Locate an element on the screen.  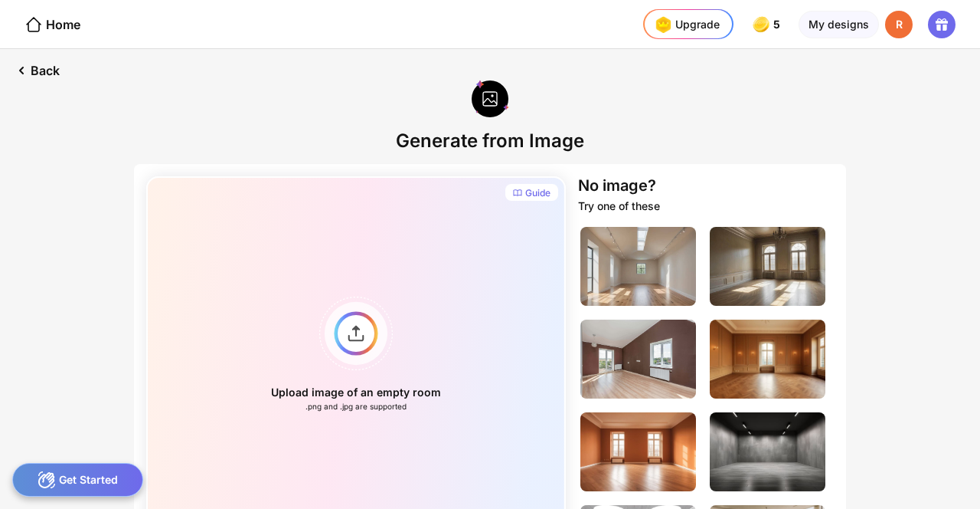
img: emptyLivingRoomImage1.jpg is located at coordinates (637, 266).